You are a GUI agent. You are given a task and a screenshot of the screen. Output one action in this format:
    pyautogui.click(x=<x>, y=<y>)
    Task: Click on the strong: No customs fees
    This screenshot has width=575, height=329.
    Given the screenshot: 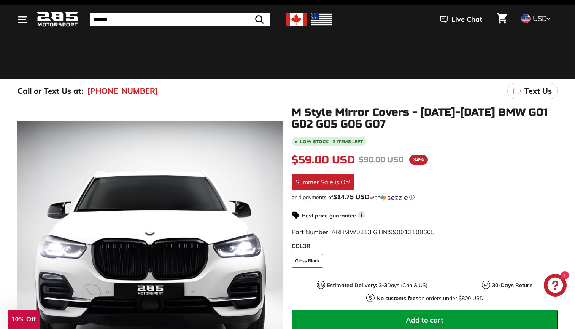 What is the action you would take?
    pyautogui.click(x=397, y=298)
    